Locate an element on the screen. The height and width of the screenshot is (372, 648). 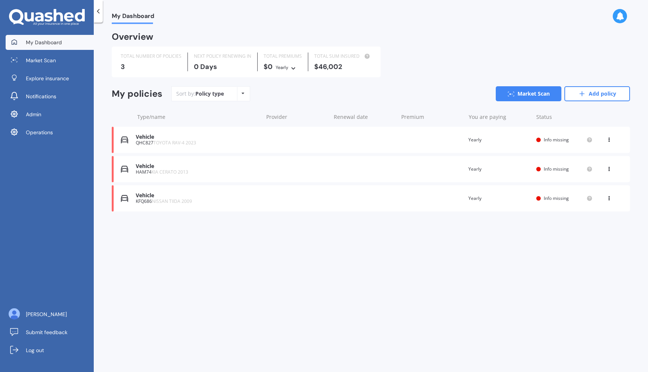
div: $0 is located at coordinates (283, 67).